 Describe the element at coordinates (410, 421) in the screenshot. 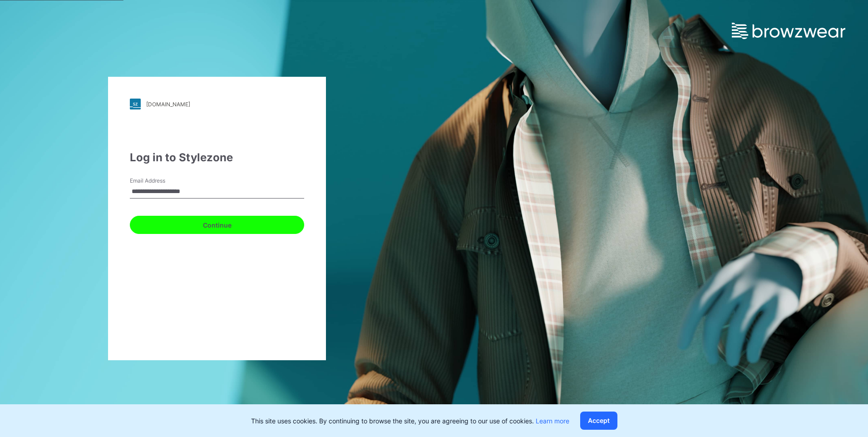

I see `p: This site uses cookies. By continuing to browse the site, you are agreeing to our use of cookies.` at that location.